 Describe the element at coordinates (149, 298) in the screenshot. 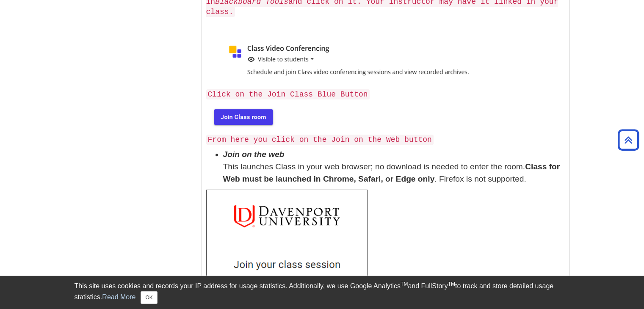

I see `button: Close` at that location.